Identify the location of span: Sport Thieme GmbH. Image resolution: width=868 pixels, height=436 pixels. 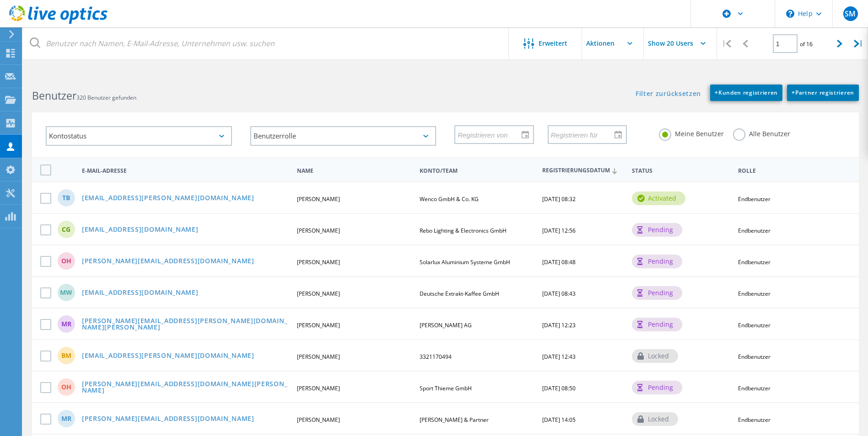
(445, 388).